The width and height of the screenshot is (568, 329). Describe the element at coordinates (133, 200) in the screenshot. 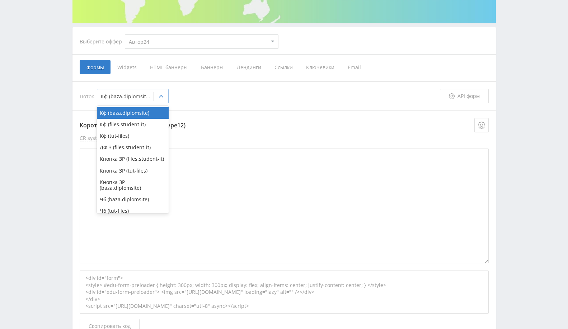

I see `div: Чб (baza.diplomsite)` at that location.